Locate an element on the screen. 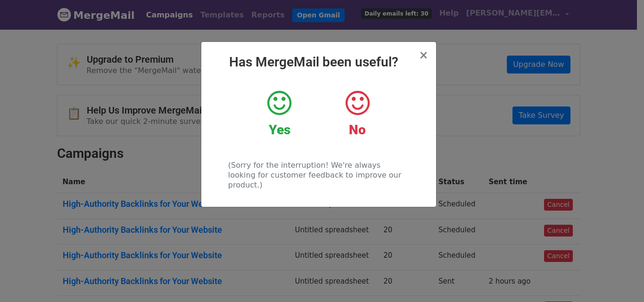 The width and height of the screenshot is (644, 302). a: Yes is located at coordinates (279, 114).